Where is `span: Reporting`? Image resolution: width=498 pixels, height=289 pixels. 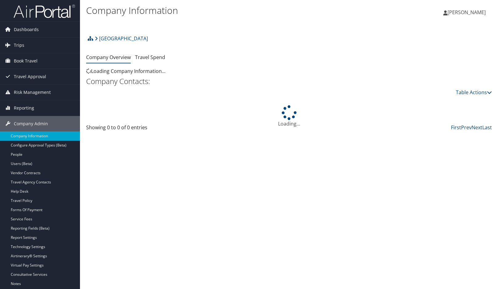 span: Reporting is located at coordinates (24, 108).